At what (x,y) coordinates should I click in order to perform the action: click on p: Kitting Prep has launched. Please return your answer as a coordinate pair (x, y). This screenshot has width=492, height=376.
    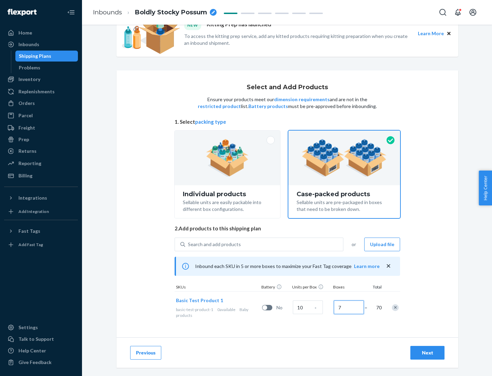
    Looking at the image, I should click on (239, 25).